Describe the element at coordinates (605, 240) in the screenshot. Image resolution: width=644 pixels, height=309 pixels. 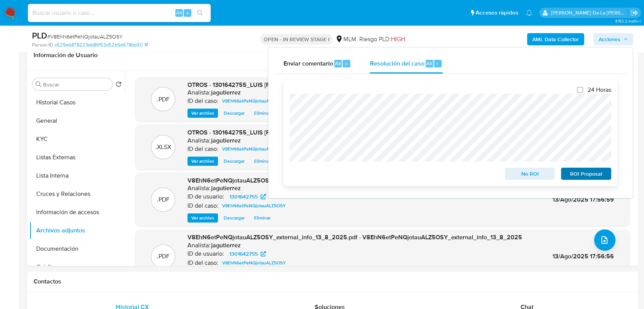
I see `button: upload-file` at that location.